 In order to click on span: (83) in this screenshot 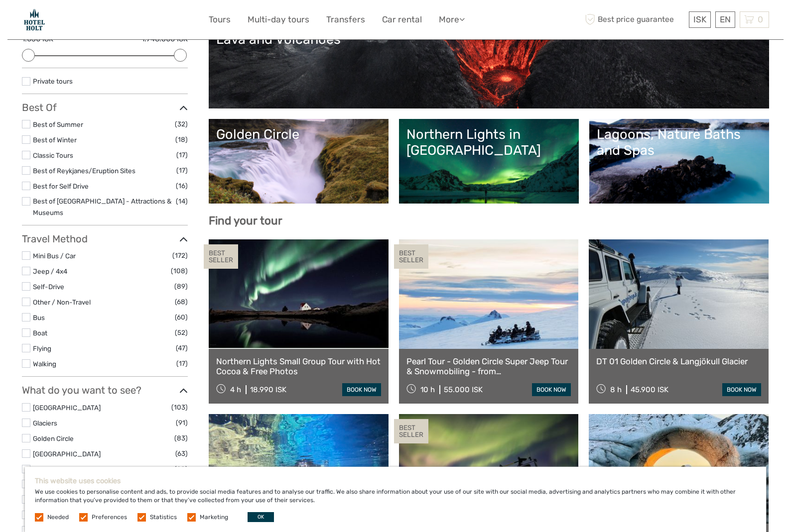, I will do `click(181, 438)`.